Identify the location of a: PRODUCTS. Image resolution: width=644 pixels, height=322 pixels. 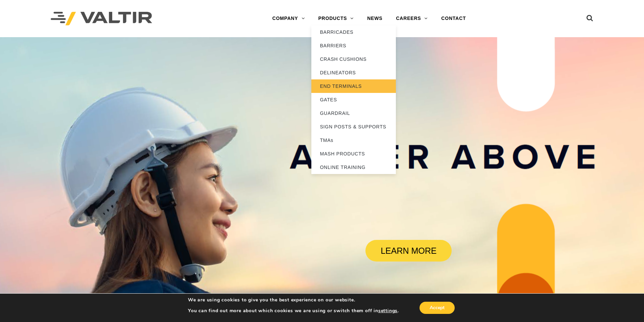
(335, 19).